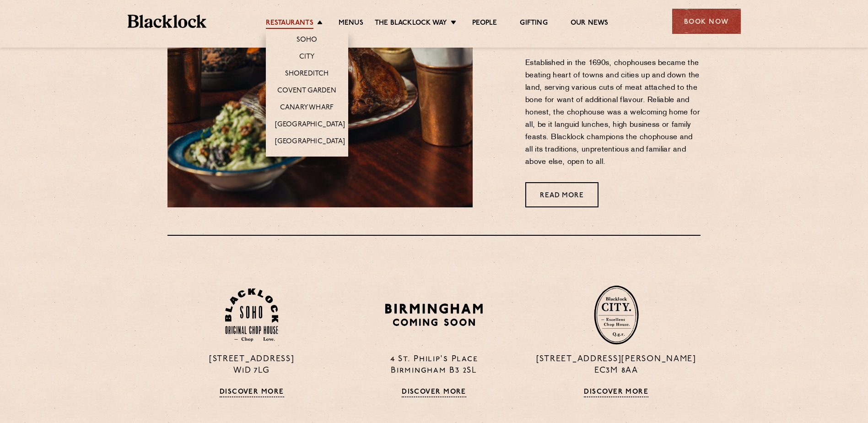 The image size is (868, 423). Describe the element at coordinates (590, 24) in the screenshot. I see `a: Our News` at that location.